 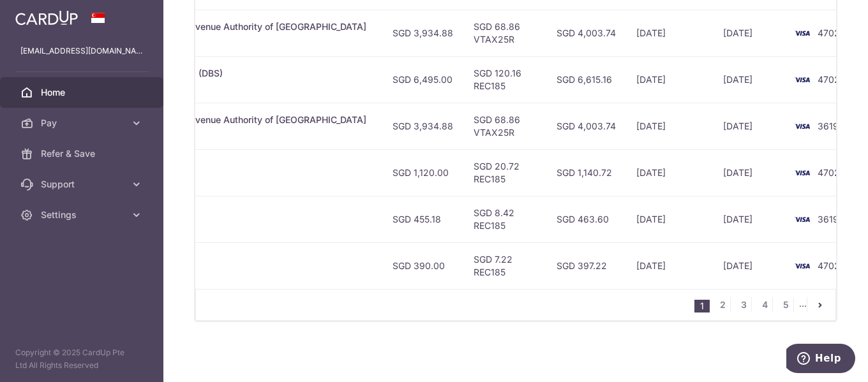 What do you see at coordinates (83, 92) in the screenshot?
I see `span: Home` at bounding box center [83, 92].